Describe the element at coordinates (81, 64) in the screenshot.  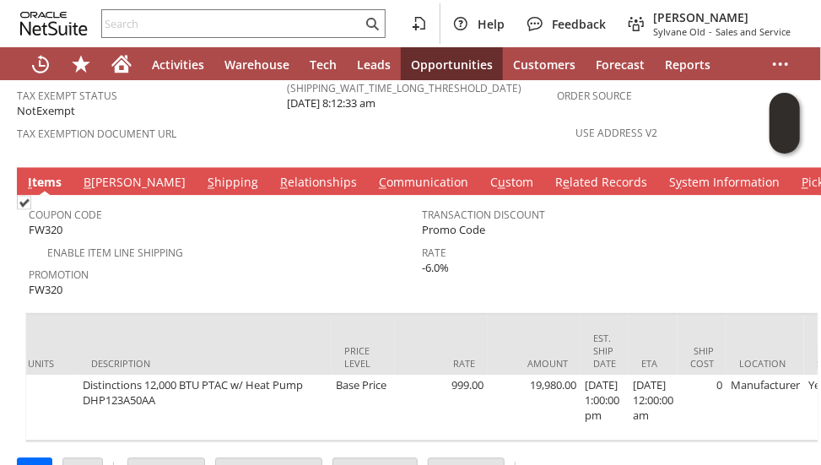
I see `div: Shortcuts` at that location.